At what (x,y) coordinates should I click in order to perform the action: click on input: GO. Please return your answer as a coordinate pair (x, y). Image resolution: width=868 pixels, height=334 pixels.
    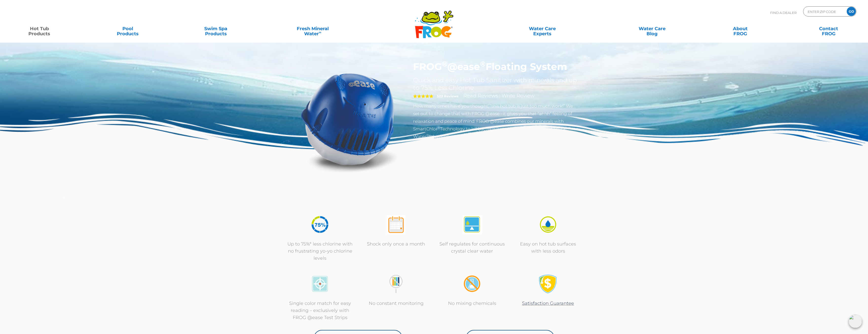
    Looking at the image, I should click on (851, 12).